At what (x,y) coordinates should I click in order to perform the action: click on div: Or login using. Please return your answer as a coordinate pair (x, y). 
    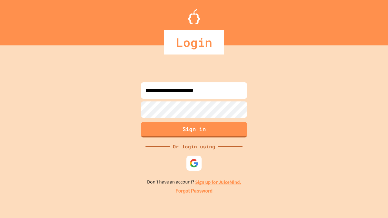
    Looking at the image, I should click on (194, 147).